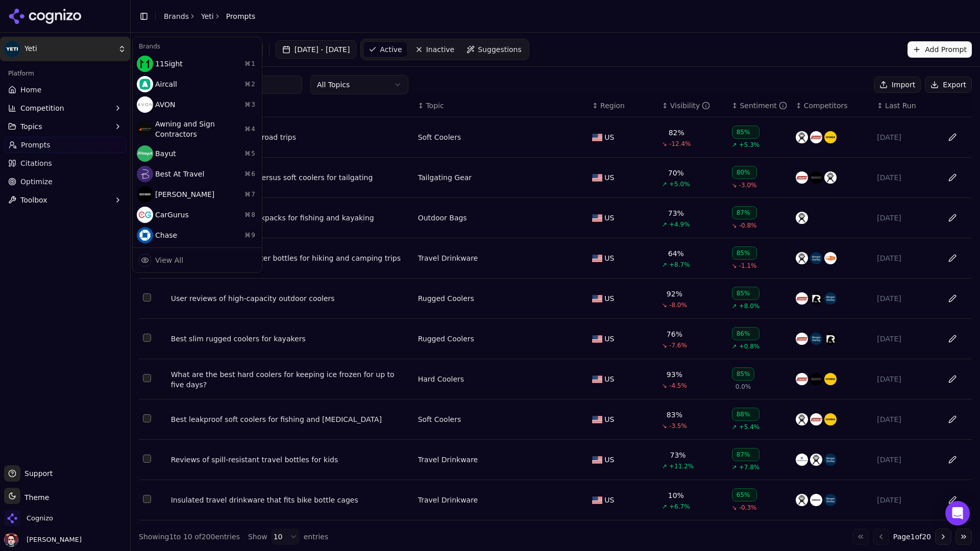 The image size is (980, 551). What do you see at coordinates (145, 215) in the screenshot?
I see `img: CarGurus` at bounding box center [145, 215].